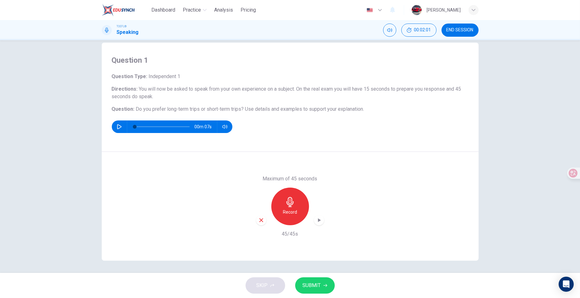  What do you see at coordinates (305, 109) in the screenshot?
I see `span: Use details and examples to support your explanation.` at bounding box center [305, 109].